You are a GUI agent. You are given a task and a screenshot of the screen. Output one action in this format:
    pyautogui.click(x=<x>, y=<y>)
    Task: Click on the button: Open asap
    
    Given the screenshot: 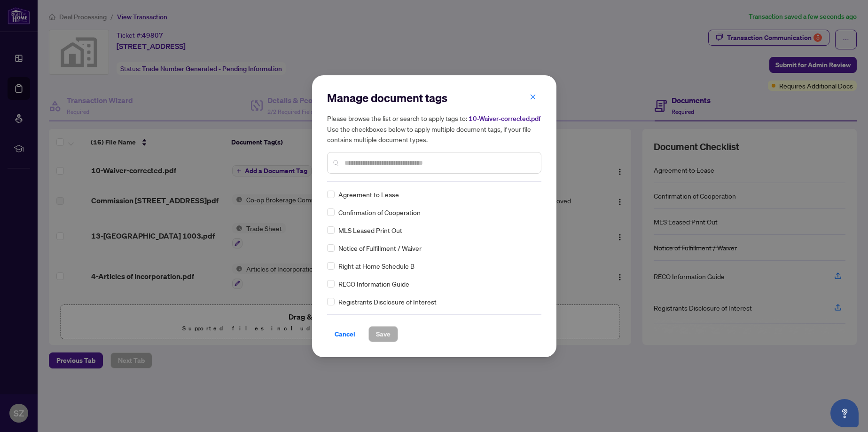 What is the action you would take?
    pyautogui.click(x=845, y=413)
    